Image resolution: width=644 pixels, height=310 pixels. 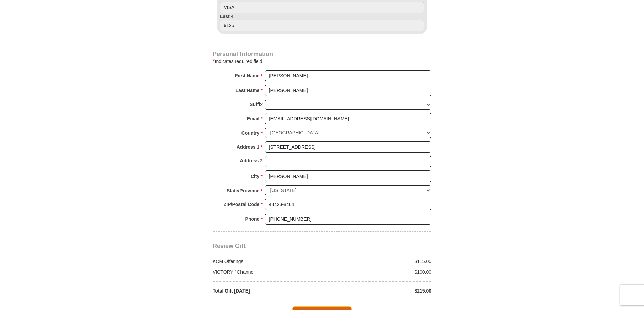 What do you see at coordinates (250, 133) in the screenshot?
I see `strong: Country` at bounding box center [250, 133].